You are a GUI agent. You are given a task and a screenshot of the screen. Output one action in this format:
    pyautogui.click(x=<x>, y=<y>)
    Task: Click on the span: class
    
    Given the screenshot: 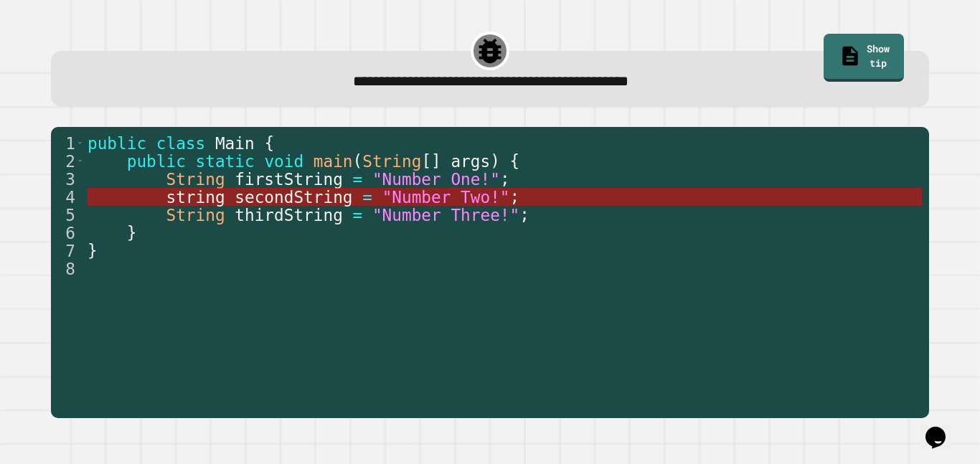 What is the action you would take?
    pyautogui.click(x=181, y=143)
    